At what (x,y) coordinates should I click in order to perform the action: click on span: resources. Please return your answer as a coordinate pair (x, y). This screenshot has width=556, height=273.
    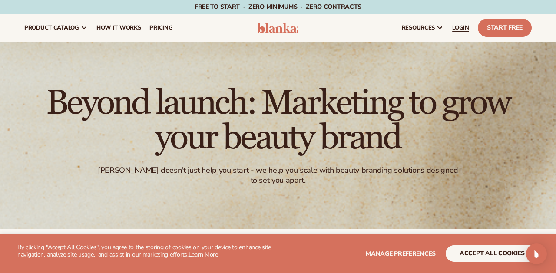
    Looking at the image, I should click on (418, 28).